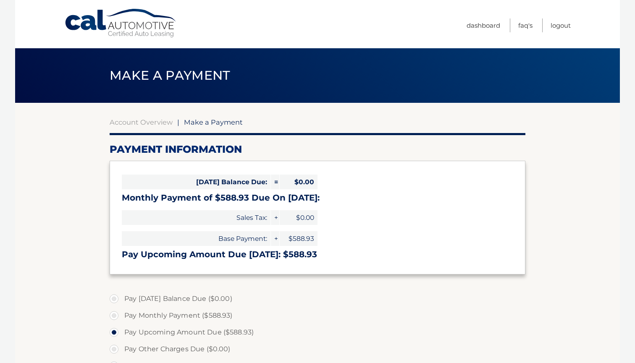 Image resolution: width=635 pixels, height=363 pixels. I want to click on span: Base Payment:, so click(196, 238).